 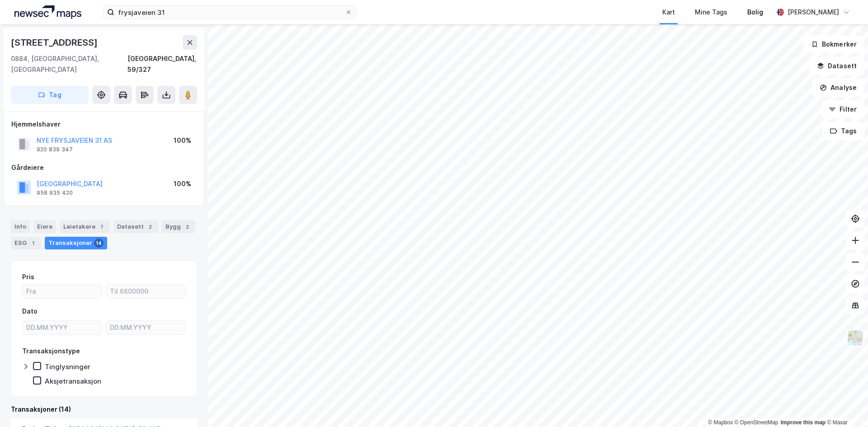 What do you see at coordinates (711, 12) in the screenshot?
I see `div: Mine Tags` at bounding box center [711, 12].